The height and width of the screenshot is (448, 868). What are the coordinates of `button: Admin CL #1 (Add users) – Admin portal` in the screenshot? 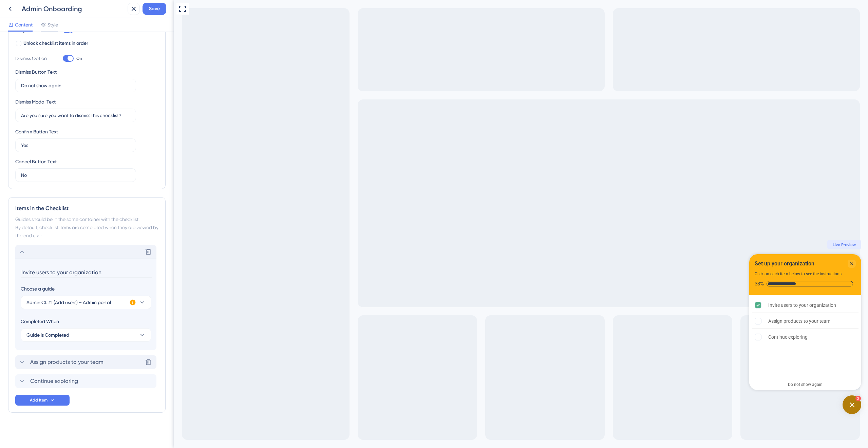 It's located at (86, 302).